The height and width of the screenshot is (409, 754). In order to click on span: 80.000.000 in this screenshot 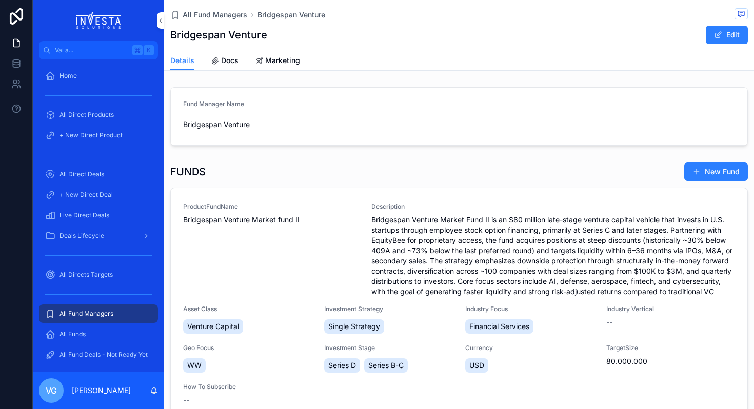, I will do `click(670, 361)`.